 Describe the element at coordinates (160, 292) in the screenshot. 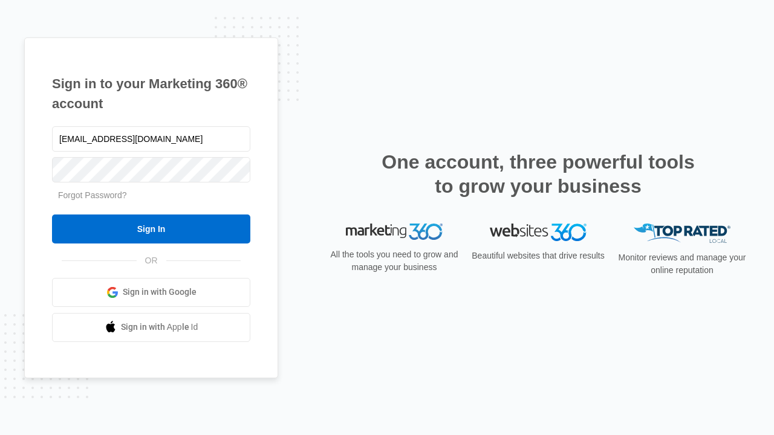

I see `span: Sign in with Google` at that location.